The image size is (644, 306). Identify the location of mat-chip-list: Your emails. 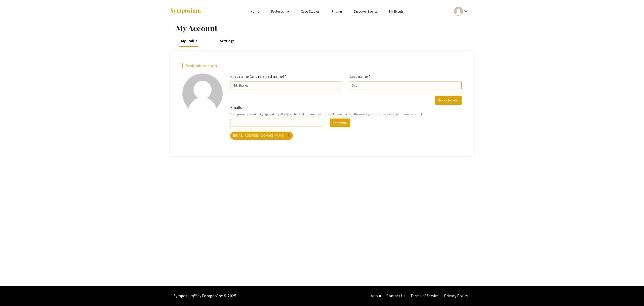
(346, 136).